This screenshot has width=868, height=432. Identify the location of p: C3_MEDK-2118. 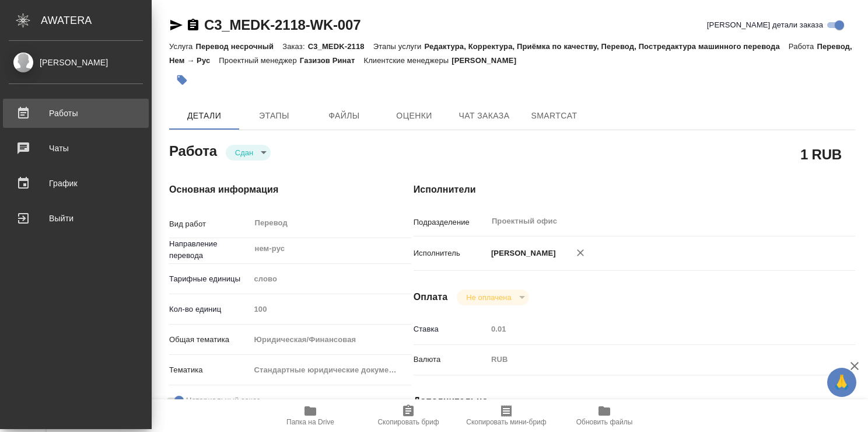
(340, 46).